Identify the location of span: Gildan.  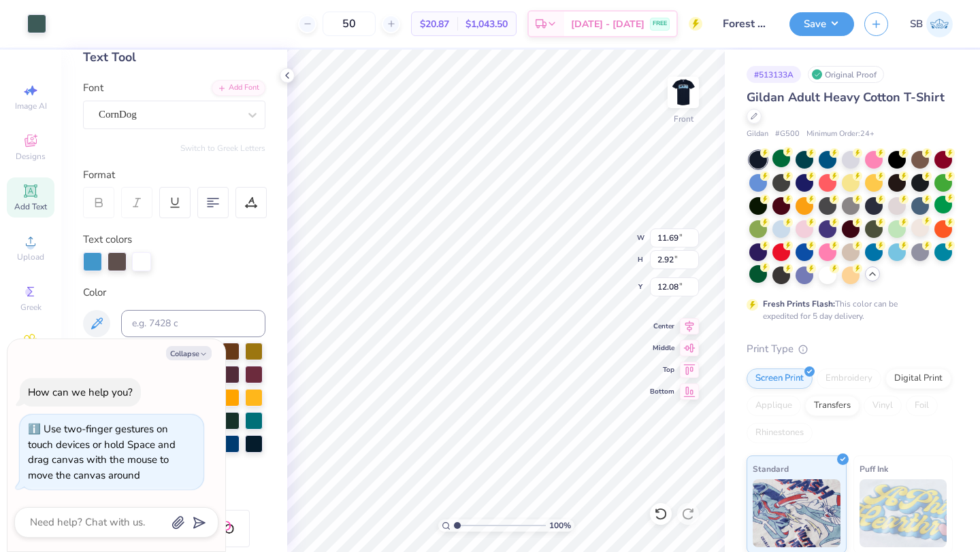
(757, 134).